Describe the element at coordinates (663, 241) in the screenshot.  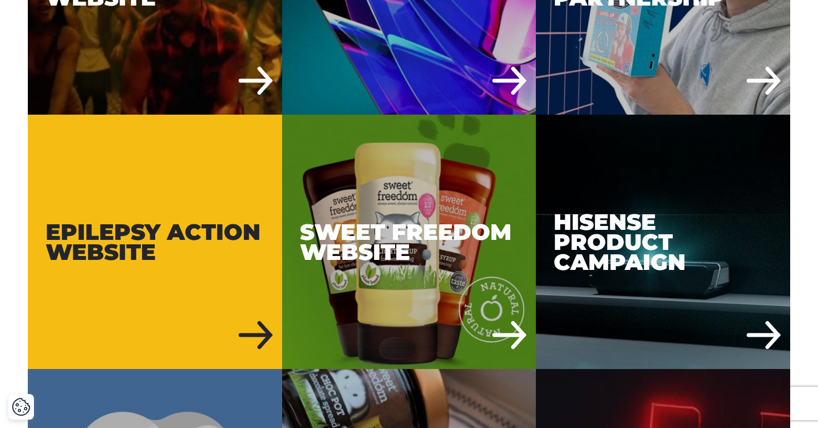
I see `div: Hisense Product Campaign` at that location.